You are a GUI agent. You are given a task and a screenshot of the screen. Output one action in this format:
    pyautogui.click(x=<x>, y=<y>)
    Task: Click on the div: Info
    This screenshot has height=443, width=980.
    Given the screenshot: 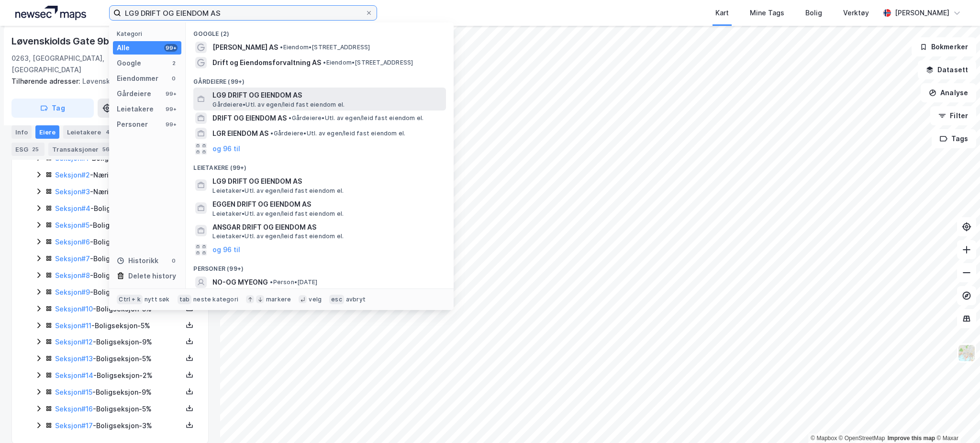 What is the action you would take?
    pyautogui.click(x=21, y=132)
    